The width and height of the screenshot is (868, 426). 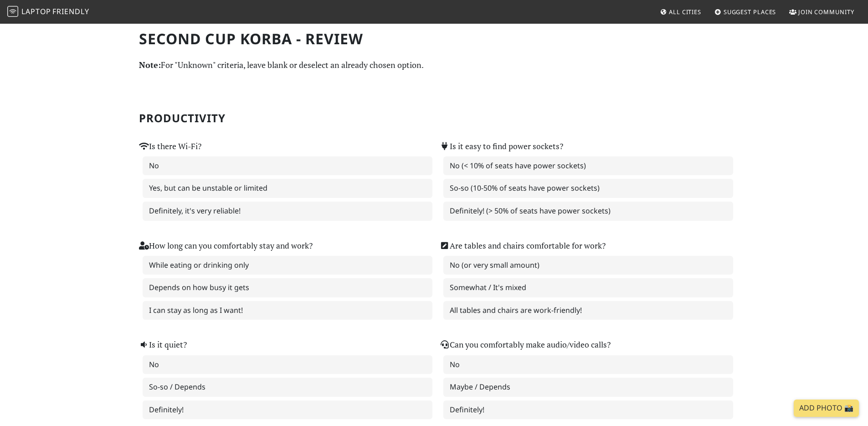 What do you see at coordinates (588, 288) in the screenshot?
I see `label: Somewhat / It's mixed` at bounding box center [588, 288].